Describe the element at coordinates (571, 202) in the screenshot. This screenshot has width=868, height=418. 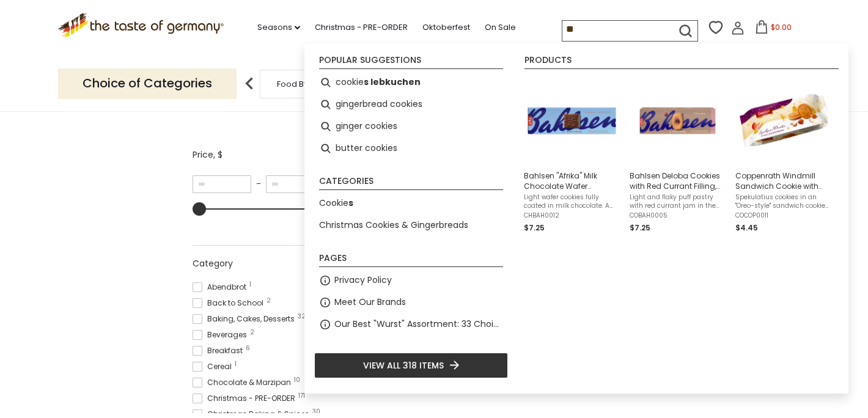
I see `span: Light wafer cookies fully coated in milk chocolate. A true delight for chocolate cookie fans. Sin...` at that location.